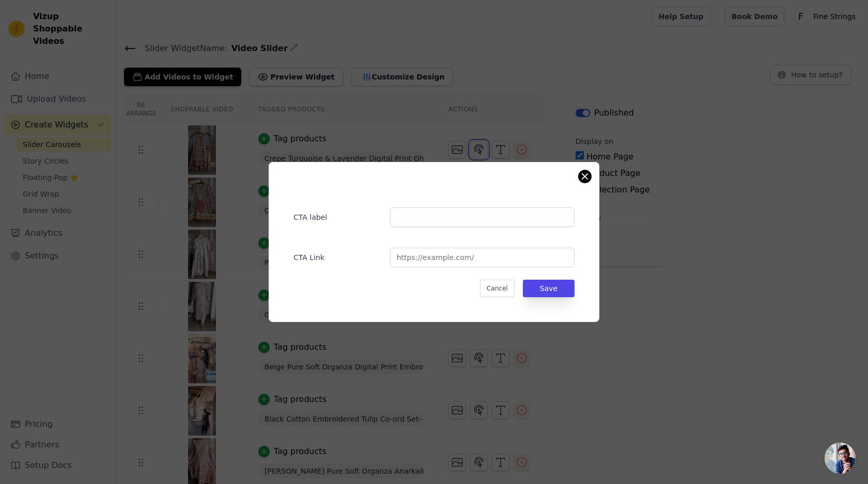 The image size is (868, 484). I want to click on label: CTA label, so click(338, 215).